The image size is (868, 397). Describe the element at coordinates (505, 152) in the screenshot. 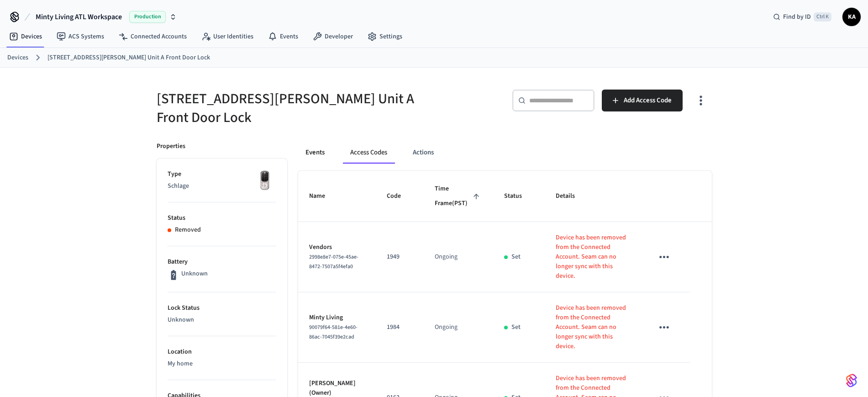

I see `div: ant example` at that location.